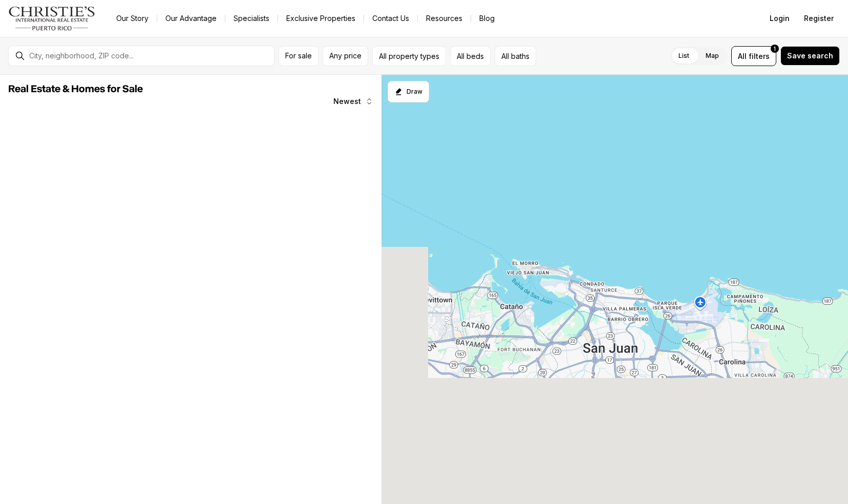 Image resolution: width=848 pixels, height=504 pixels. Describe the element at coordinates (780, 18) in the screenshot. I see `span: Login` at that location.